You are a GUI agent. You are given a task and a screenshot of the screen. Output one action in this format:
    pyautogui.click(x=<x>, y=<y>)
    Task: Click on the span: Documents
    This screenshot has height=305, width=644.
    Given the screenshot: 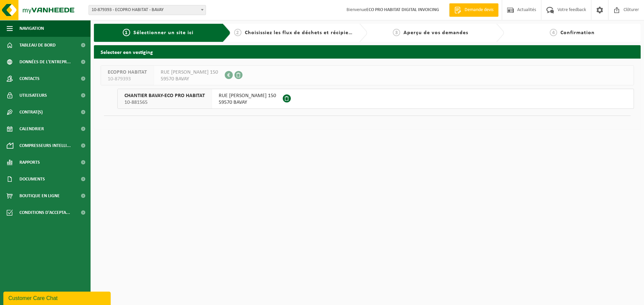 What is the action you would take?
    pyautogui.click(x=32, y=179)
    